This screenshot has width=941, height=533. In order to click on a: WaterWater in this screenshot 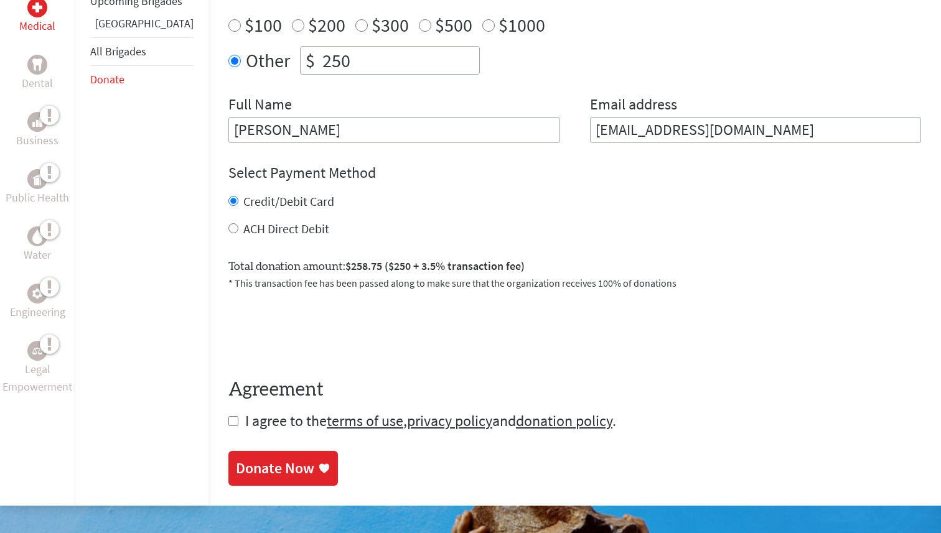, I will do `click(37, 245)`.